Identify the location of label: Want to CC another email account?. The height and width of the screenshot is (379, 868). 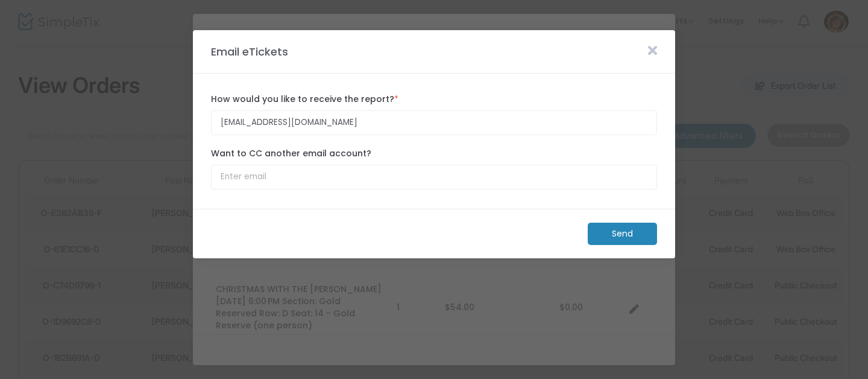
(434, 153).